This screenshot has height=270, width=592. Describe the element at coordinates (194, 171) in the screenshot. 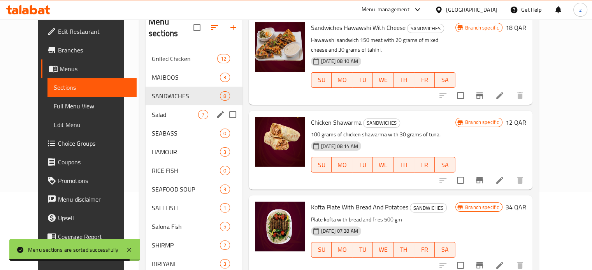

I see `div: RICE FISH0` at that location.